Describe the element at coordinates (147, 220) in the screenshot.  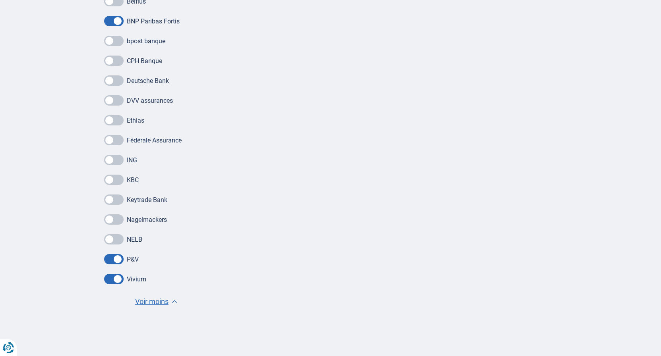
I see `label: Nagelmackers` at that location.